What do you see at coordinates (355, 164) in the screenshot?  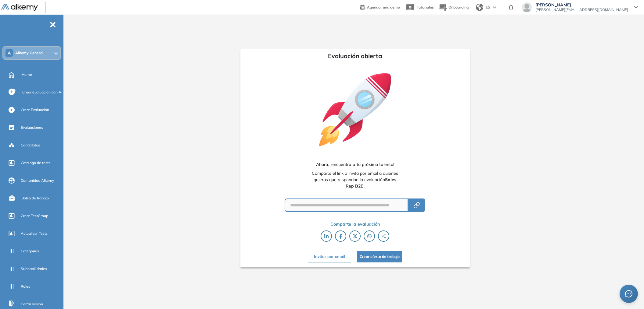 I see `span: Ahora, ¡encuentra a tu próximo talento!` at bounding box center [355, 164].